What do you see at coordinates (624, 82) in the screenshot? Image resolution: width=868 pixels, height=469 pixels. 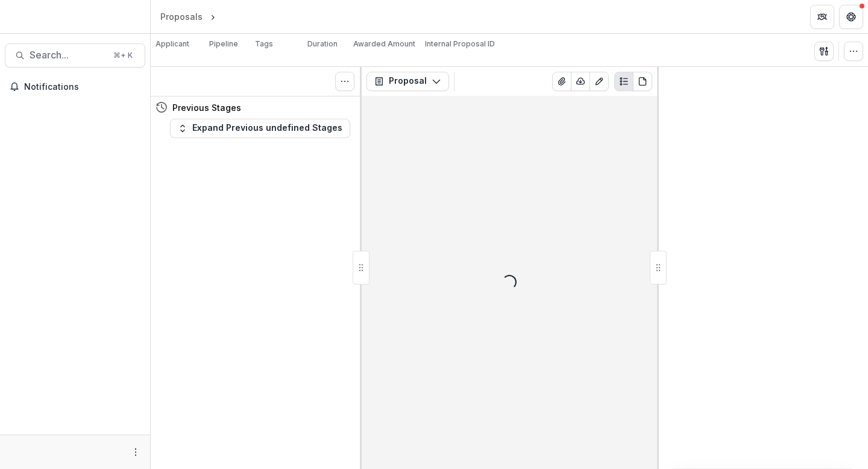 I see `button: Plaintext view` at bounding box center [624, 82].